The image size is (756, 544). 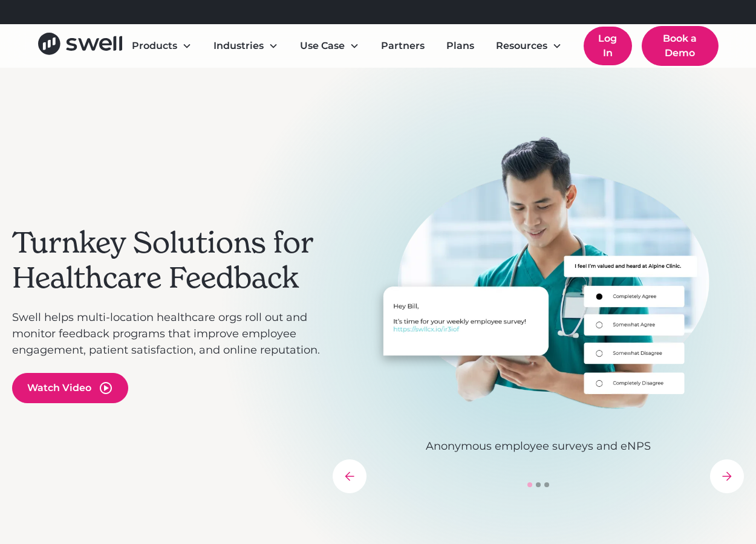 What do you see at coordinates (167, 260) in the screenshot?
I see `h2: Turnkey Solutions for Healthcare Feedback` at bounding box center [167, 260].